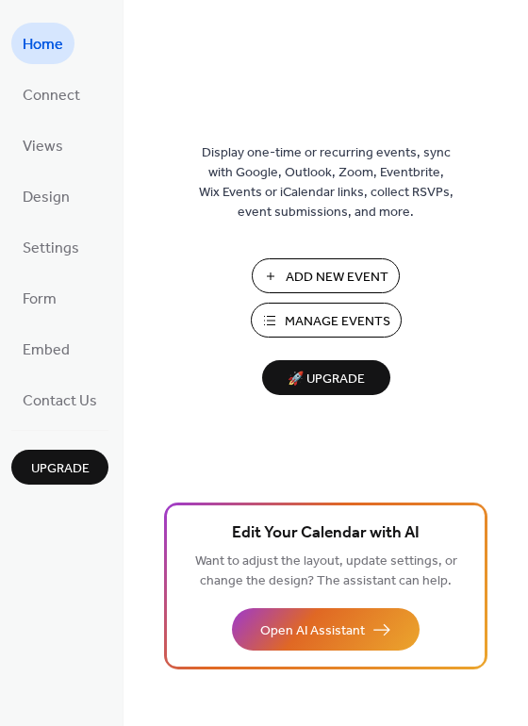 The image size is (528, 726). I want to click on a: Connect, so click(51, 94).